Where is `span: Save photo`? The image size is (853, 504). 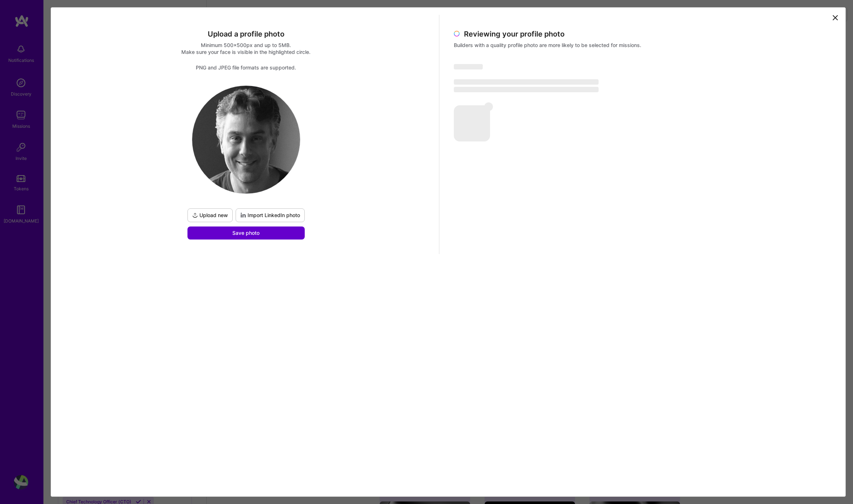
span: Save photo is located at coordinates (246, 233).